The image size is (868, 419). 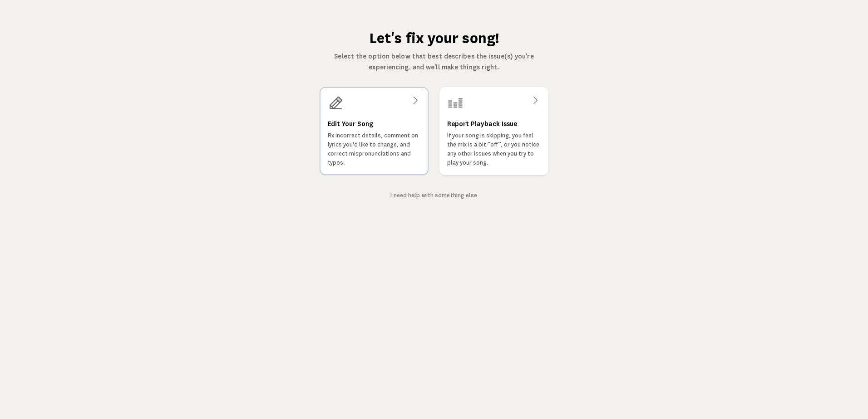 What do you see at coordinates (434, 38) in the screenshot?
I see `h1: Let's fix your song!` at bounding box center [434, 38].